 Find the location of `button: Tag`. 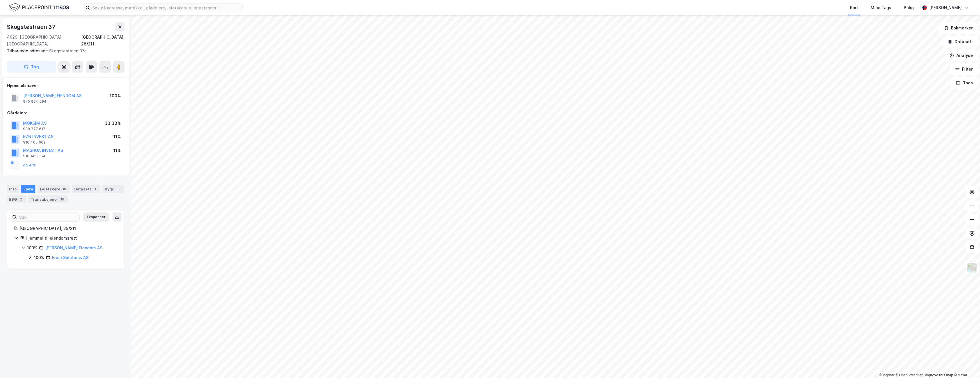

button: Tag is located at coordinates (31, 67).